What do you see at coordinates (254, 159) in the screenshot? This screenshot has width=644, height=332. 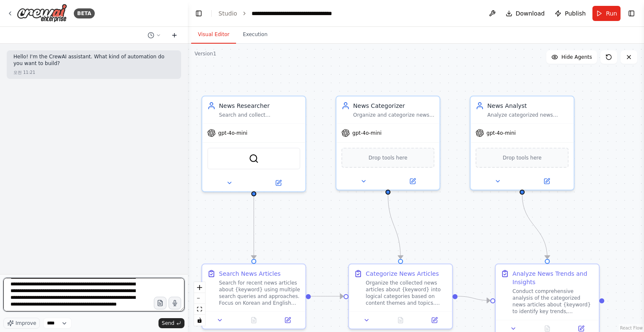 I see `img: SerperDevTool` at bounding box center [254, 159].